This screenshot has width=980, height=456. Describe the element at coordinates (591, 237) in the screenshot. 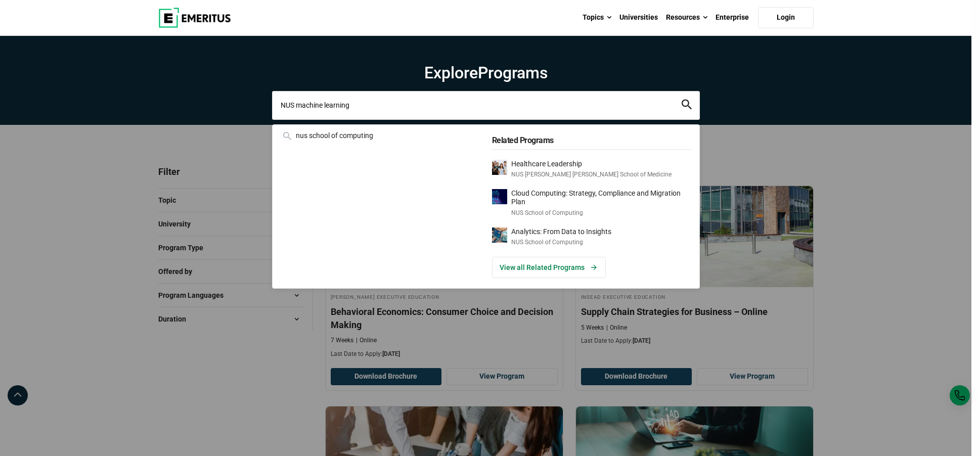

I see `a: Analytics: From Data to InsightsNUS School of Computing` at that location.